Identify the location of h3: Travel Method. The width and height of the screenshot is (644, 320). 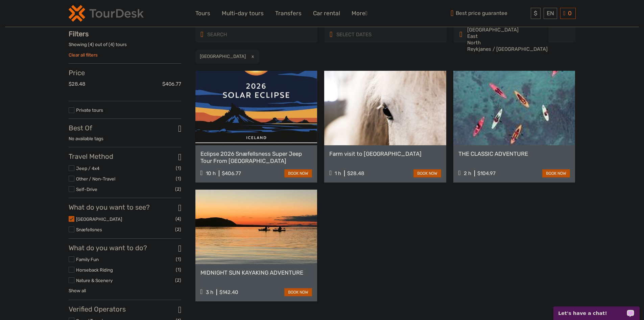
(125, 156).